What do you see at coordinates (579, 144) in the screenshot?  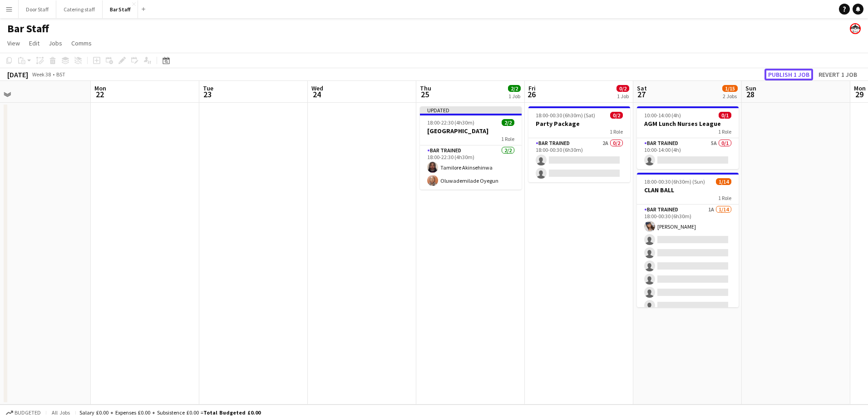 I see `div: 18:00-00:30 (6h30m) (Sat)0/2Party Package1 RoleBar trained2A0/218:00-00:30 (6h30m)` at bounding box center [579, 144].